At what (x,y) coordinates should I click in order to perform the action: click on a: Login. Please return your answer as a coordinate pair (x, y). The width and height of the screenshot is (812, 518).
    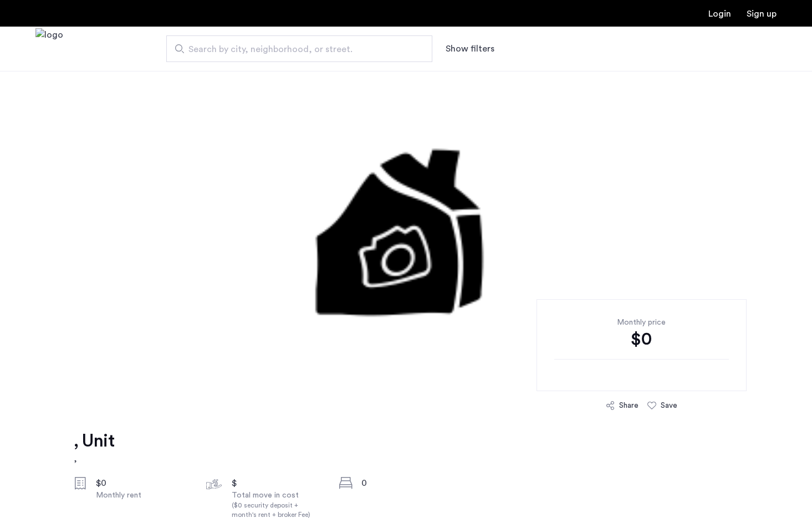
    Looking at the image, I should click on (720, 14).